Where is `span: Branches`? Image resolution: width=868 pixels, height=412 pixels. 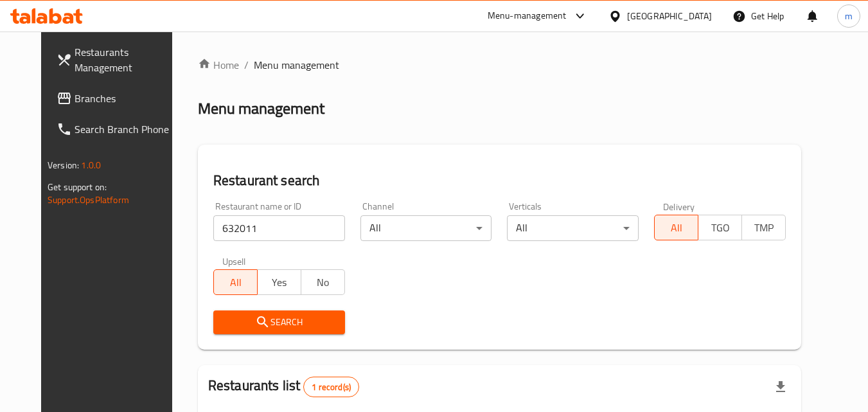
span: Branches is located at coordinates (125, 98).